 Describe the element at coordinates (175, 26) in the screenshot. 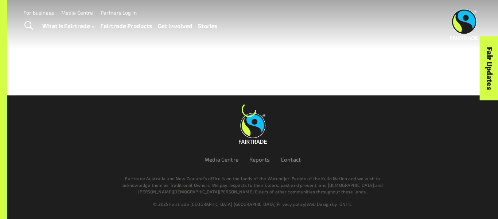

I see `a: Get Involved` at that location.